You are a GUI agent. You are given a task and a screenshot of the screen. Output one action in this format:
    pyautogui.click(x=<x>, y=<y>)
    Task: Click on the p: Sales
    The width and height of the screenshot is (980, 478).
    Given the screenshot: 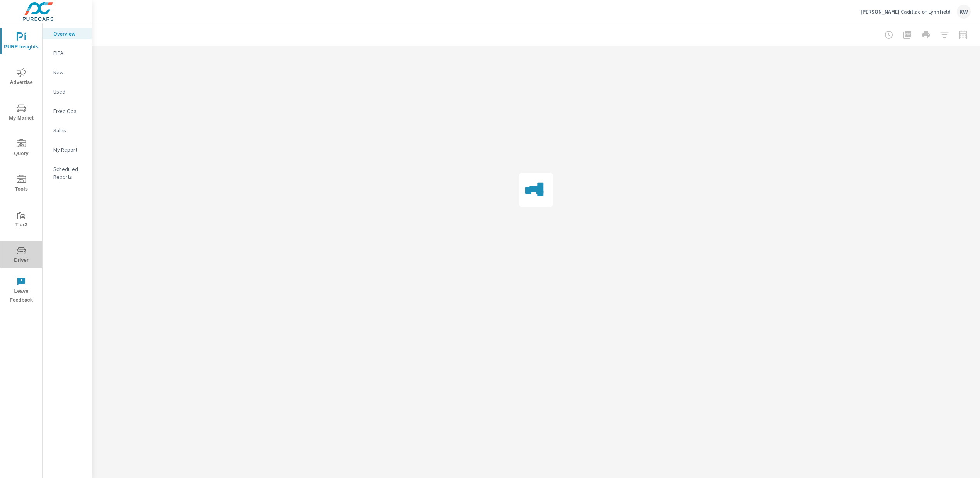 What is the action you would take?
    pyautogui.click(x=69, y=130)
    